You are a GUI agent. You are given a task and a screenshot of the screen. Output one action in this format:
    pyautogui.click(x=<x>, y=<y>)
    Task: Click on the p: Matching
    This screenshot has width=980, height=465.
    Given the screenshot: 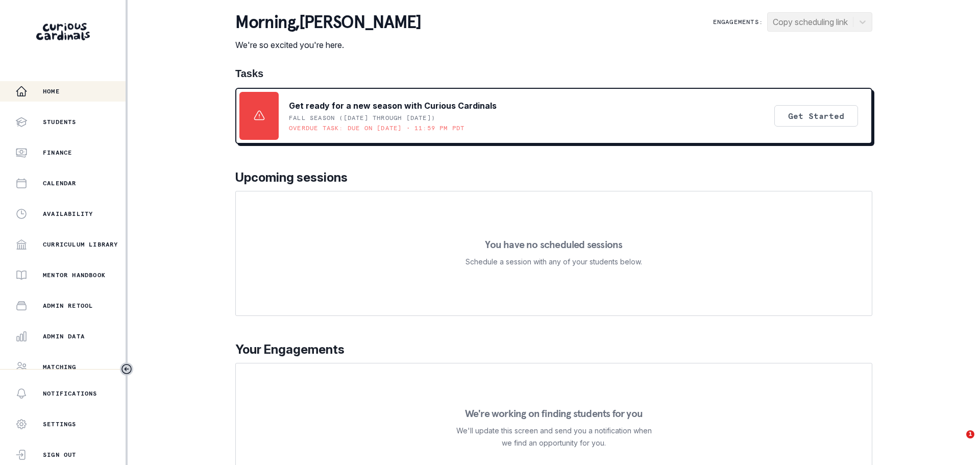 What is the action you would take?
    pyautogui.click(x=60, y=367)
    